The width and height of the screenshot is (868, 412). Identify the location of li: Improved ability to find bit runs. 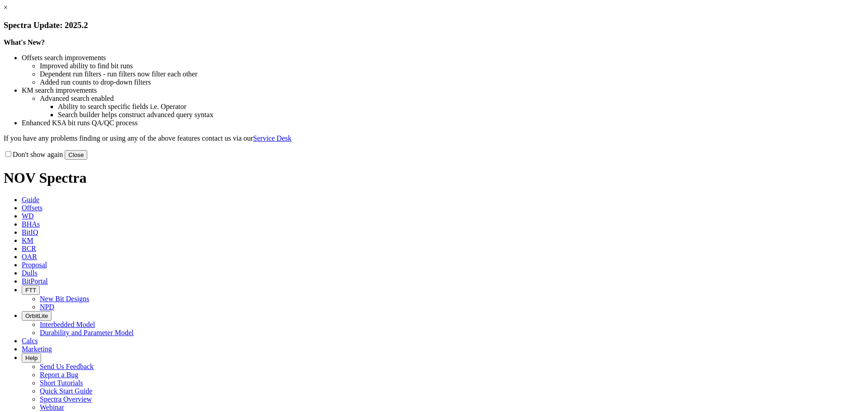
(452, 66).